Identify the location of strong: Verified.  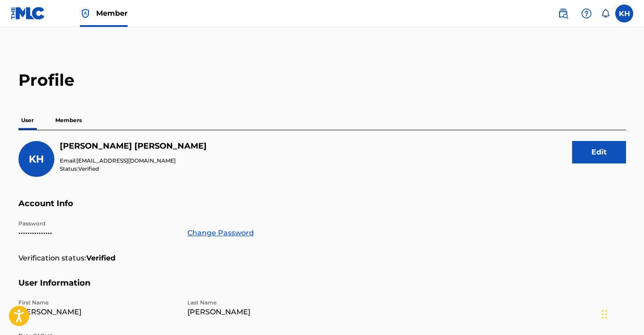
(101, 259).